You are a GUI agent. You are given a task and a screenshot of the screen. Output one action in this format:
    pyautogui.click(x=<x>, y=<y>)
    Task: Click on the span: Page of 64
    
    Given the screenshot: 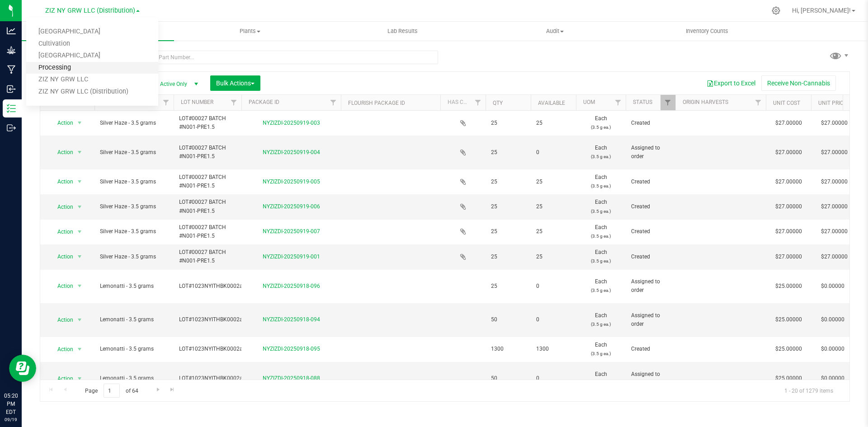 What is the action you would take?
    pyautogui.click(x=111, y=390)
    